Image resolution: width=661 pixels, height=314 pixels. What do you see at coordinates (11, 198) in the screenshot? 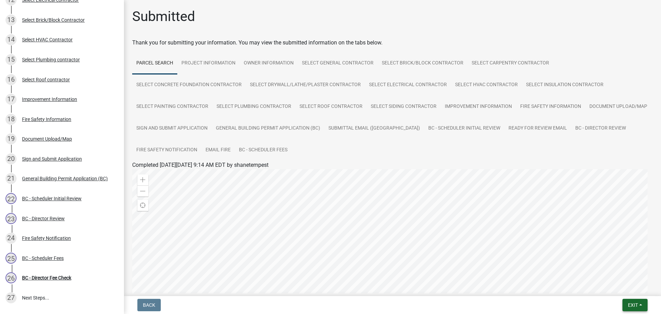
I see `div: 22` at bounding box center [11, 198].